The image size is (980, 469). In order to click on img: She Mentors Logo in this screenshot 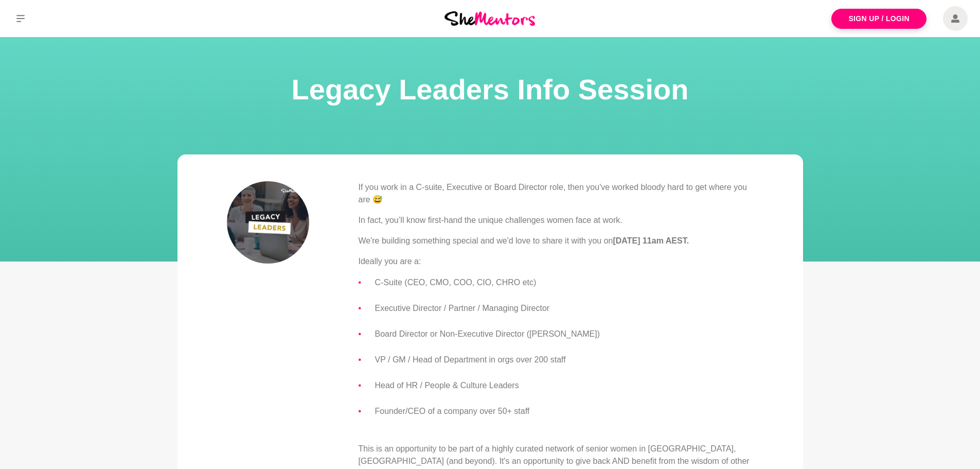, I will do `click(490, 18)`.